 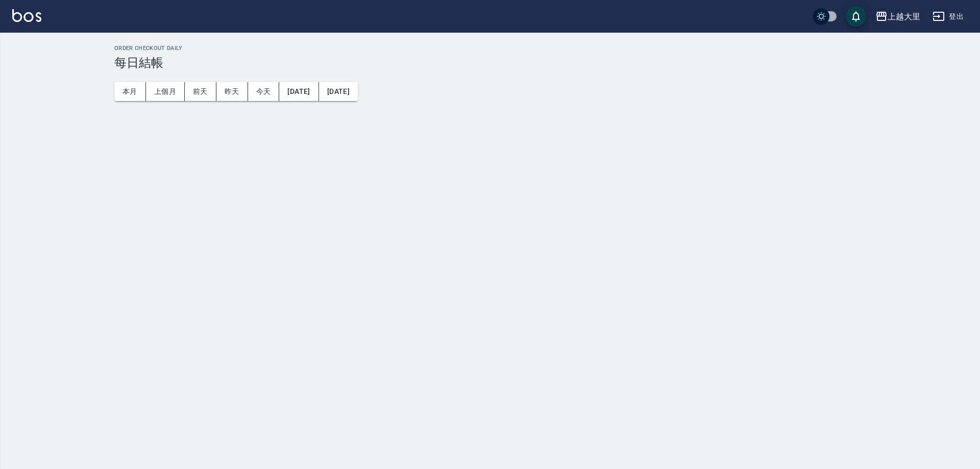 I want to click on img: Logo, so click(x=27, y=16).